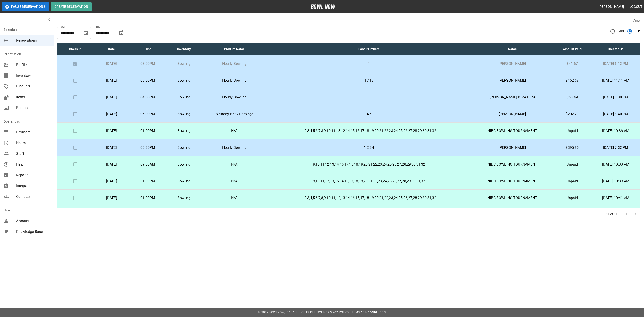  I want to click on p: $202.29, so click(572, 114).